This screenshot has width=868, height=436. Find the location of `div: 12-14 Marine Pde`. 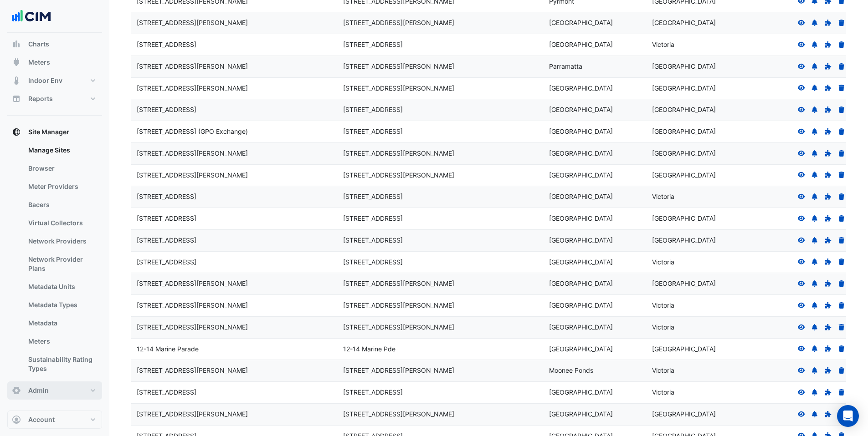

div: 12-14 Marine Pde is located at coordinates (441, 349).